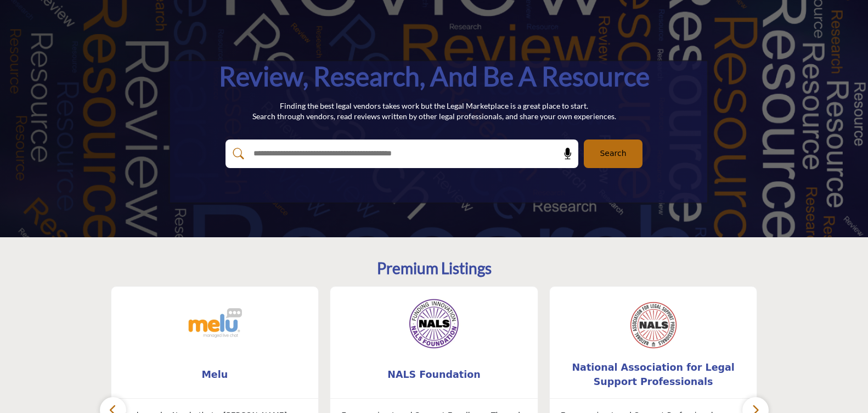  What do you see at coordinates (434, 76) in the screenshot?
I see `h1: Review, Research, and be a Resource` at bounding box center [434, 76].